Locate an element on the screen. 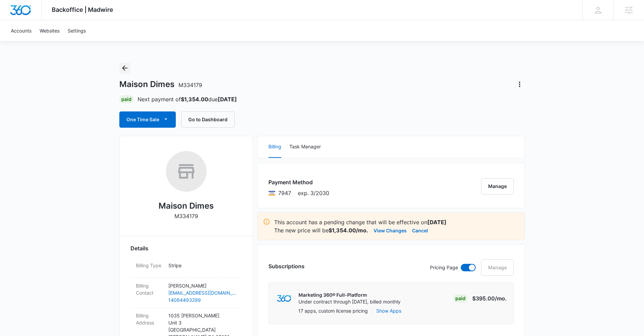 This screenshot has width=644, height=336. strong: $1,354.00 is located at coordinates (194, 99).